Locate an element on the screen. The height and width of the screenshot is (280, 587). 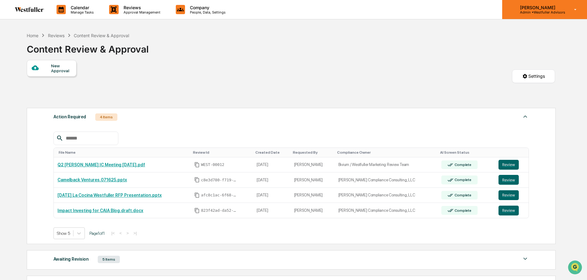
span: Data Lookup is located at coordinates (26, 140).